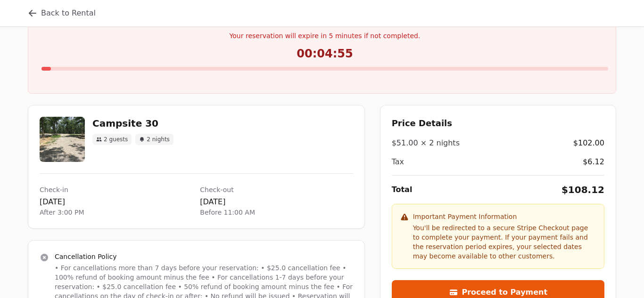 This screenshot has height=298, width=644. What do you see at coordinates (398, 162) in the screenshot?
I see `span: Tax` at bounding box center [398, 162].